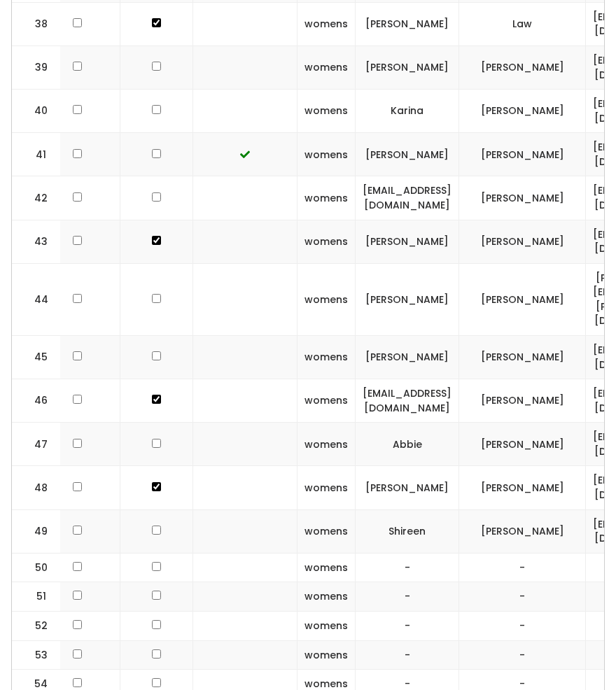 Image resolution: width=616 pixels, height=690 pixels. What do you see at coordinates (522, 23) in the screenshot?
I see `td: Law` at bounding box center [522, 23].